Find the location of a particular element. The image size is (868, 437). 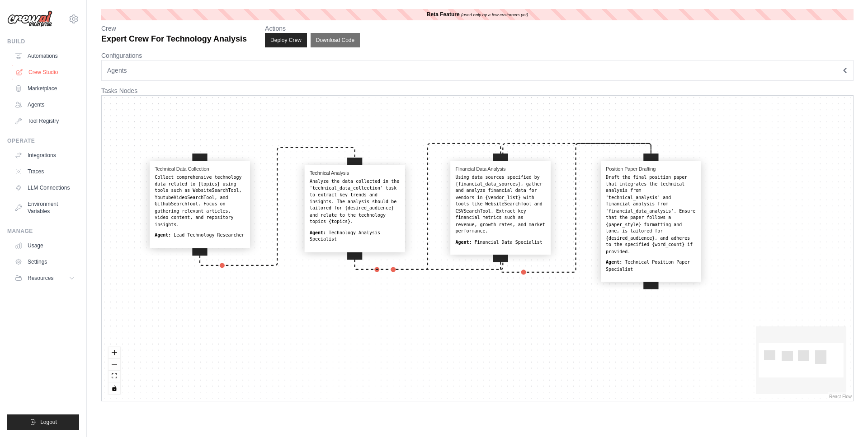

div: Draft the final position paper that integrates the technical analysis from 'technical_analysis' a... is located at coordinates (651, 215).